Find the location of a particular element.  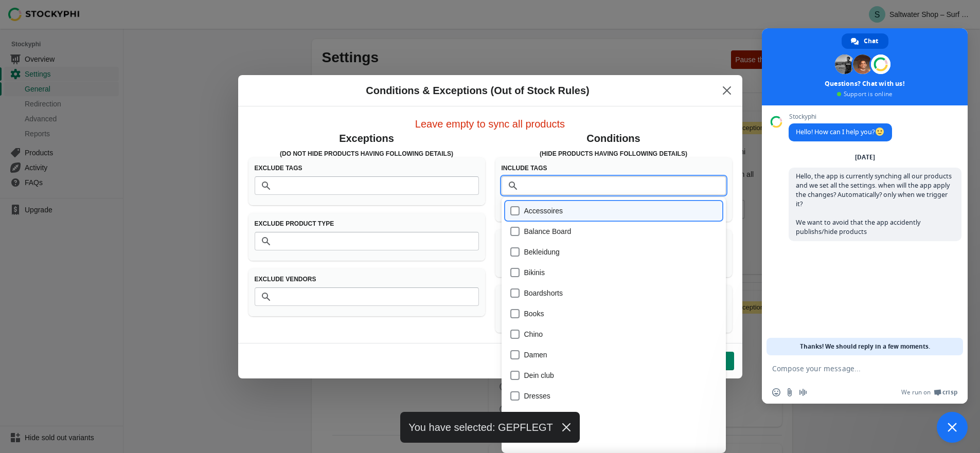

button: Close is located at coordinates (727, 91).